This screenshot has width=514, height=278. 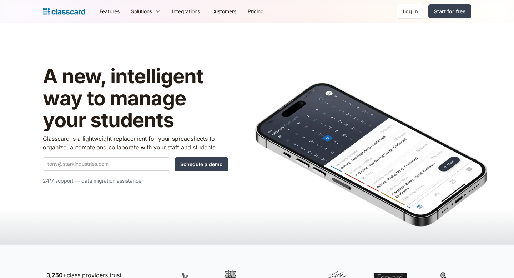 I want to click on input: Schedule a demo, so click(x=201, y=164).